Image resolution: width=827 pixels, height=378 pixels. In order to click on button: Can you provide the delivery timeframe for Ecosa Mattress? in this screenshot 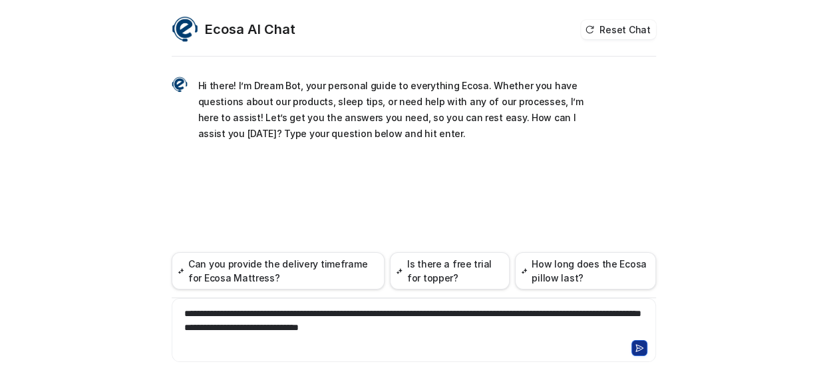, I will do `click(278, 271)`.